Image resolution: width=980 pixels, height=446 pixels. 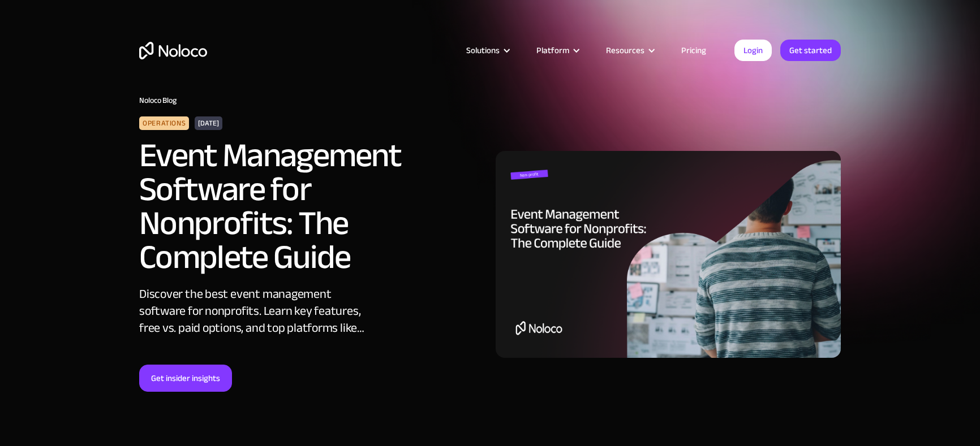 What do you see at coordinates (810, 50) in the screenshot?
I see `a: Get started` at bounding box center [810, 50].